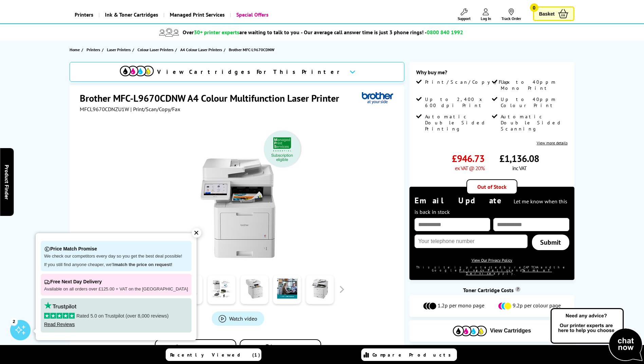 This screenshot has width=644, height=364. I want to click on span: Log In, so click(486, 18).